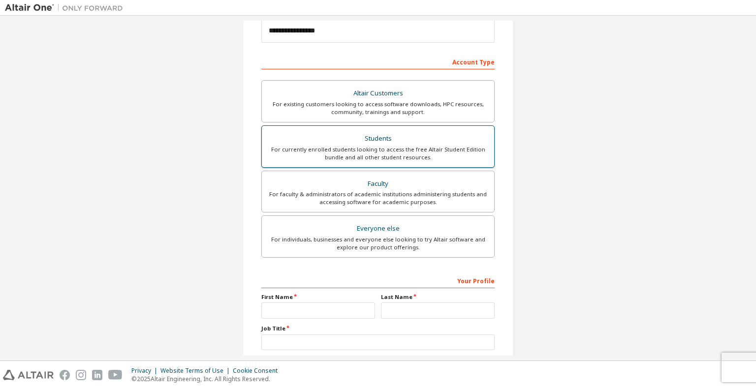 The image size is (756, 389). I want to click on div: Website Terms of Use, so click(196, 371).